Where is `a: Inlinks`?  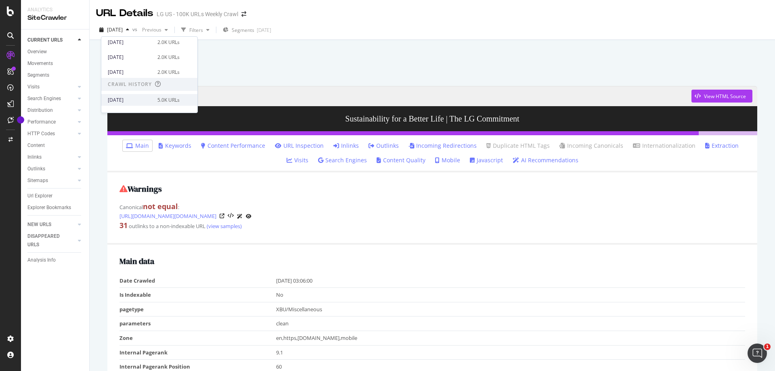
a: Inlinks is located at coordinates (346, 146).